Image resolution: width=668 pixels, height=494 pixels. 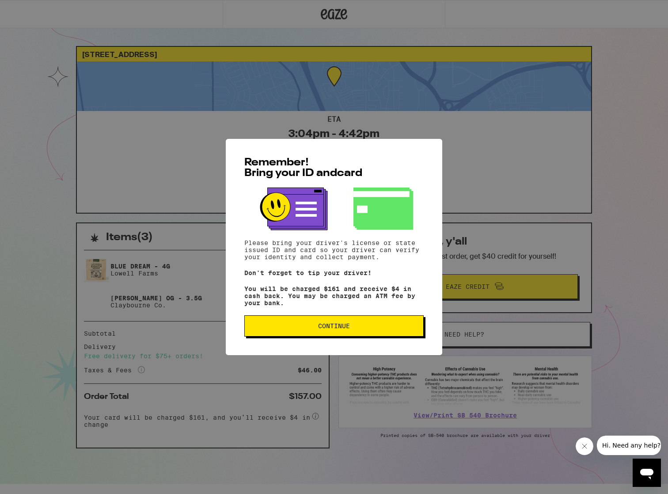 What do you see at coordinates (334, 326) in the screenshot?
I see `span: Continue` at bounding box center [334, 326].